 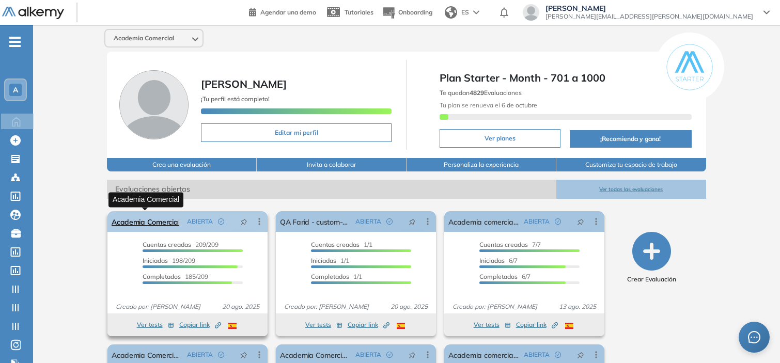 I want to click on span: 209/209, so click(x=180, y=244).